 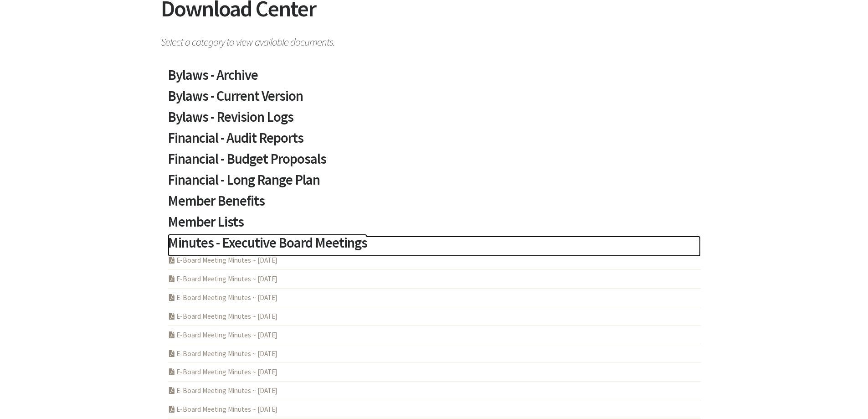 I want to click on a: Bylaws - Archive, so click(x=434, y=78).